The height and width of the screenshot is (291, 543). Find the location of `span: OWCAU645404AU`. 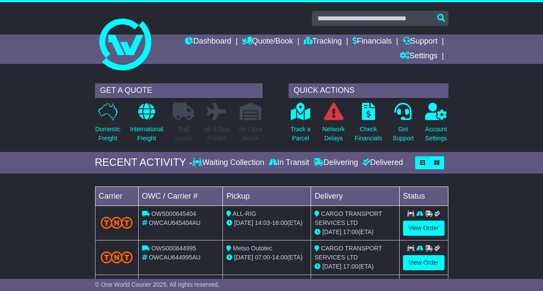

span: OWCAU645404AU is located at coordinates (175, 223).